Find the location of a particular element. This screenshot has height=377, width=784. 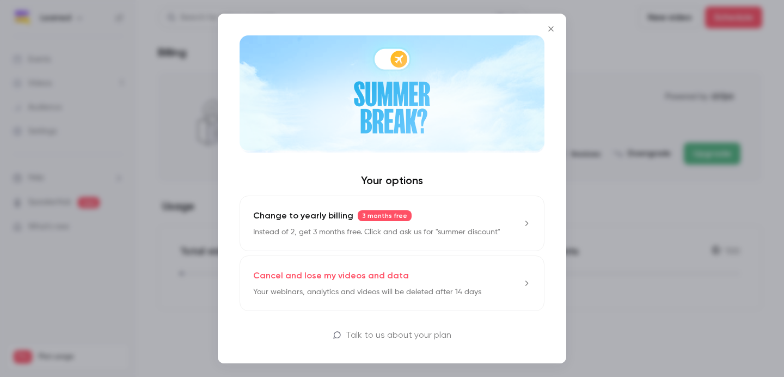

h4: Your options is located at coordinates (392, 180).